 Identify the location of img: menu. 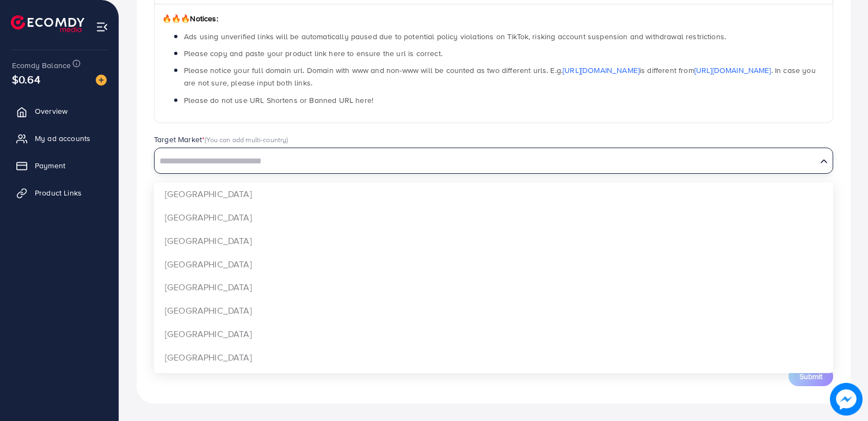
(102, 27).